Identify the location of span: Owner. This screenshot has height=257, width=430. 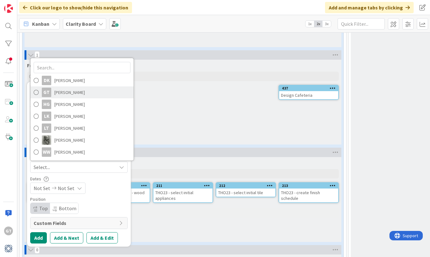
(36, 158).